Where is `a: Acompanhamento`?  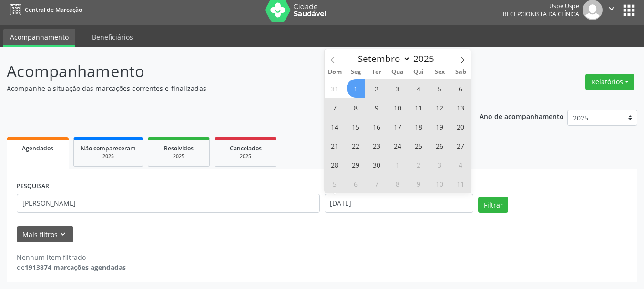
a: Acompanhamento is located at coordinates (39, 38).